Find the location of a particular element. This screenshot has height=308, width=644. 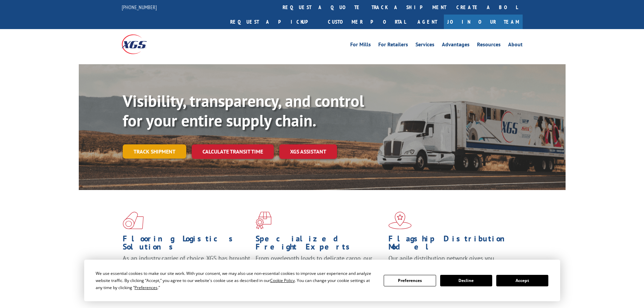

img: xgs-icon-total-supply-chain-intelligence-red is located at coordinates (133, 220).